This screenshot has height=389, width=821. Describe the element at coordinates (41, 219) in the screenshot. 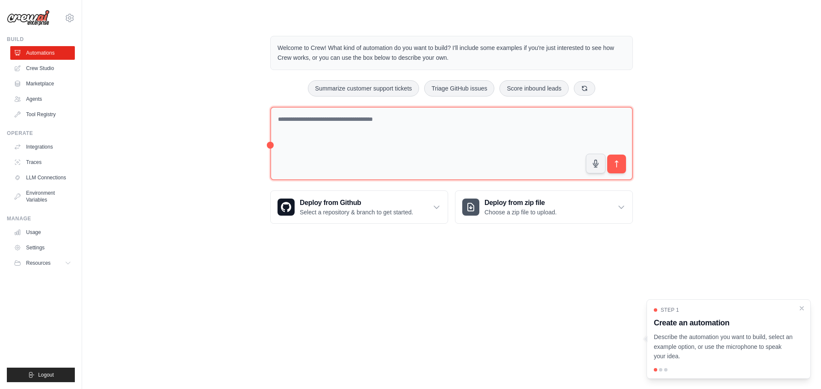

I see `div: Manage` at that location.